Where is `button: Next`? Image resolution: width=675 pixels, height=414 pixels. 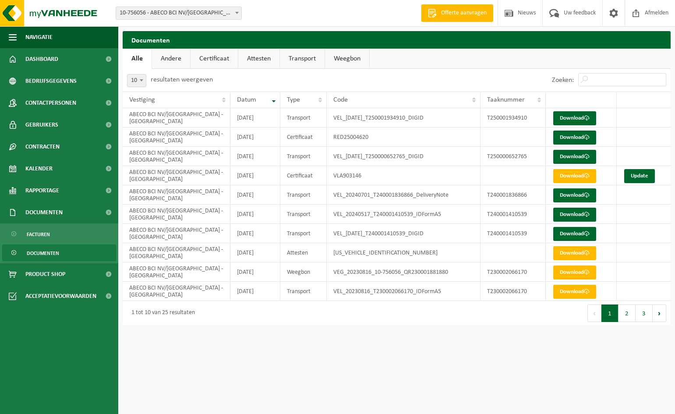
button: Next is located at coordinates (659, 313).